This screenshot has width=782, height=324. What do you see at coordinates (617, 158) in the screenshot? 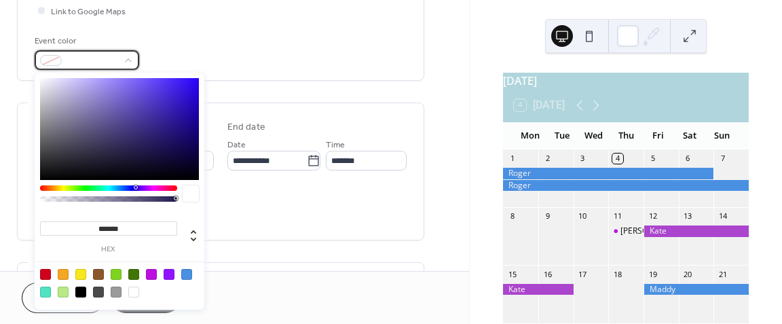
I see `div: 4` at bounding box center [617, 158].